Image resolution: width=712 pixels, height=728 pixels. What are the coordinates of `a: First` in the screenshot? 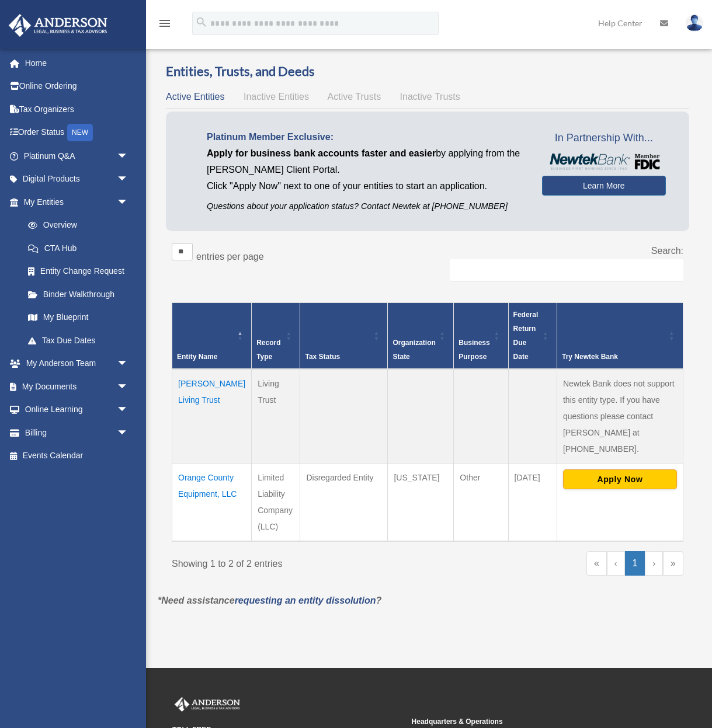 It's located at (596, 563).